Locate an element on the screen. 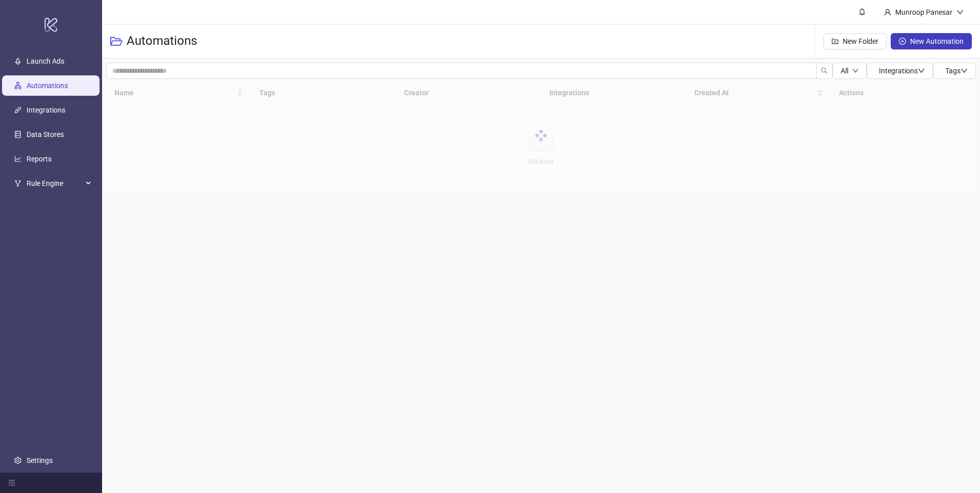  button: New Automation is located at coordinates (930, 41).